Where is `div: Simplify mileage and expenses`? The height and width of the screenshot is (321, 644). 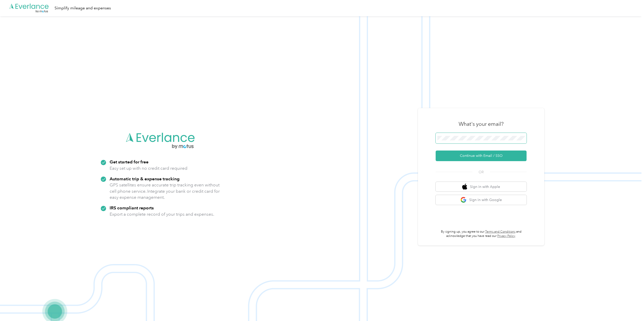
div: Simplify mileage and expenses is located at coordinates (83, 8).